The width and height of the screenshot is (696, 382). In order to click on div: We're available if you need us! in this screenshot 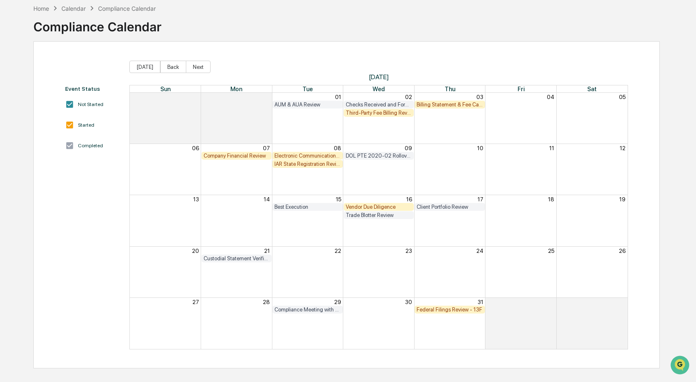, I will do `click(66, 75)`.